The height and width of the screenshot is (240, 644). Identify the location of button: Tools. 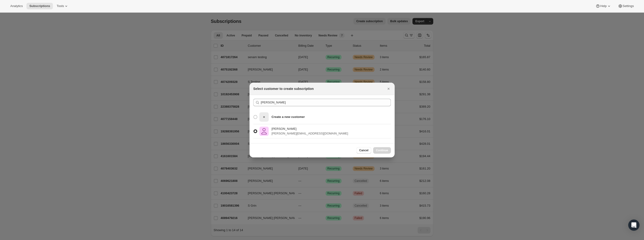
(62, 6).